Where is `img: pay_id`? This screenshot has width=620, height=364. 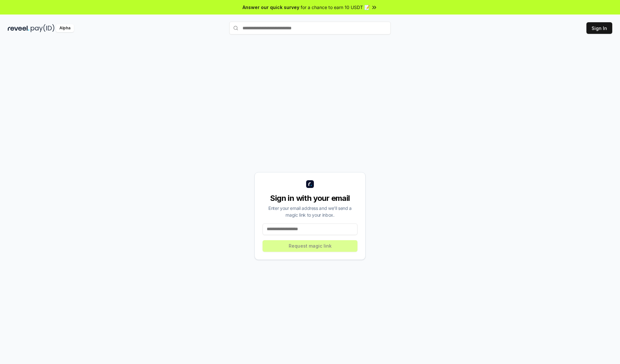 img: pay_id is located at coordinates (43, 28).